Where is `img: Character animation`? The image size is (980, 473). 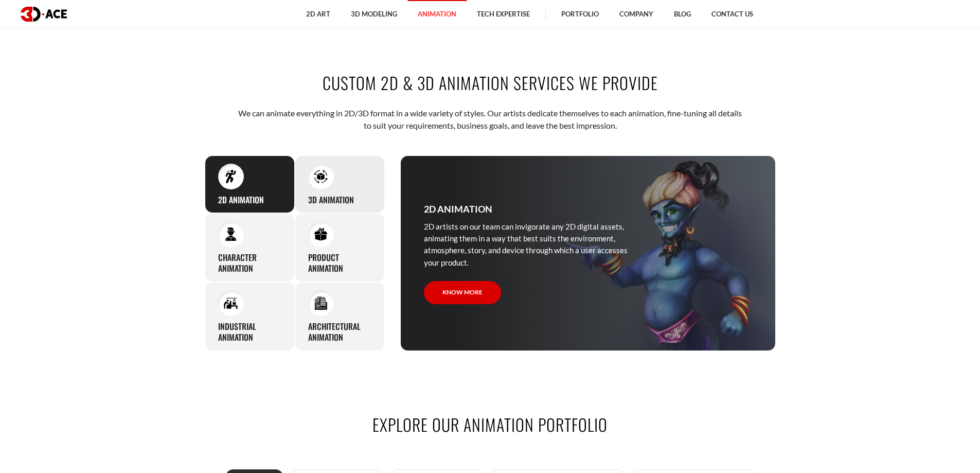 img: Character animation is located at coordinates (230, 234).